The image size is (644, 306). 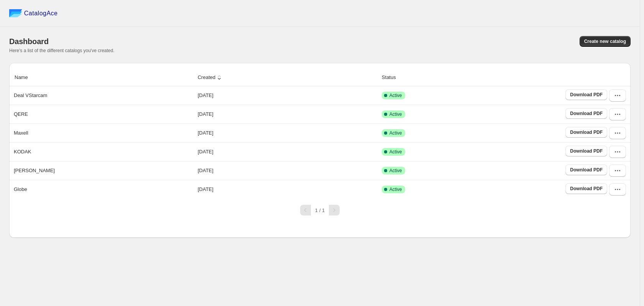 What do you see at coordinates (16, 13) in the screenshot?
I see `img: catalog ace` at bounding box center [16, 13].